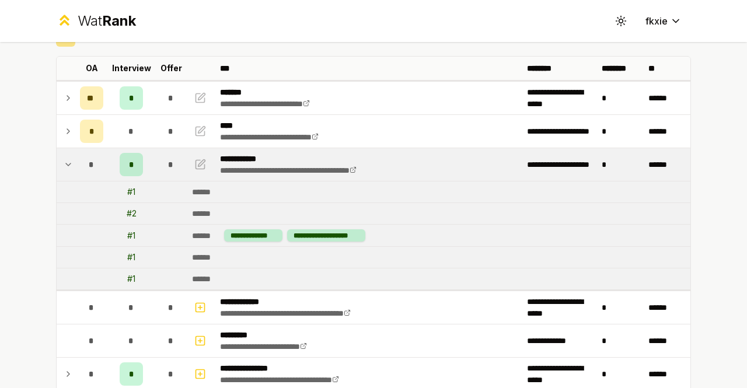 The width and height of the screenshot is (747, 388). I want to click on button: fkxie, so click(664, 21).